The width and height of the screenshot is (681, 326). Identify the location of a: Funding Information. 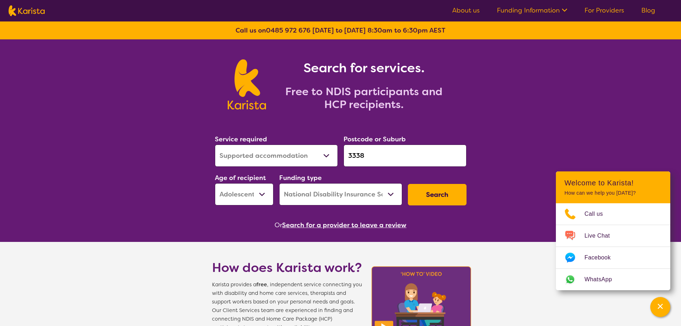
(532, 10).